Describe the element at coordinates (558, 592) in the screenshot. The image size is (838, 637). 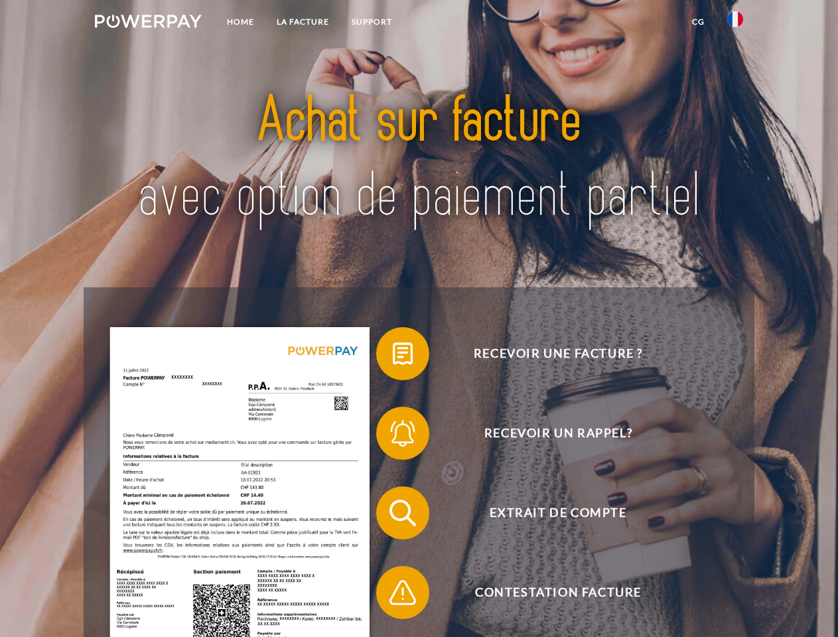
I see `span: Contestation Facture` at that location.